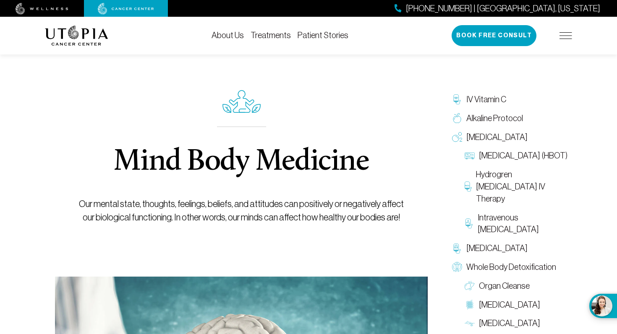 The image size is (617, 334). I want to click on img: logo, so click(76, 36).